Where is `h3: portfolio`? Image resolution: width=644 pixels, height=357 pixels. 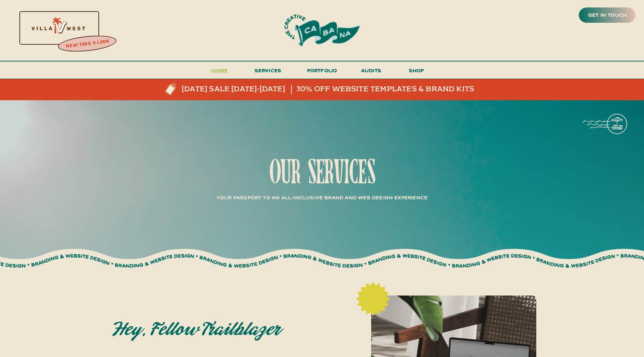
h3: portfolio is located at coordinates (322, 72).